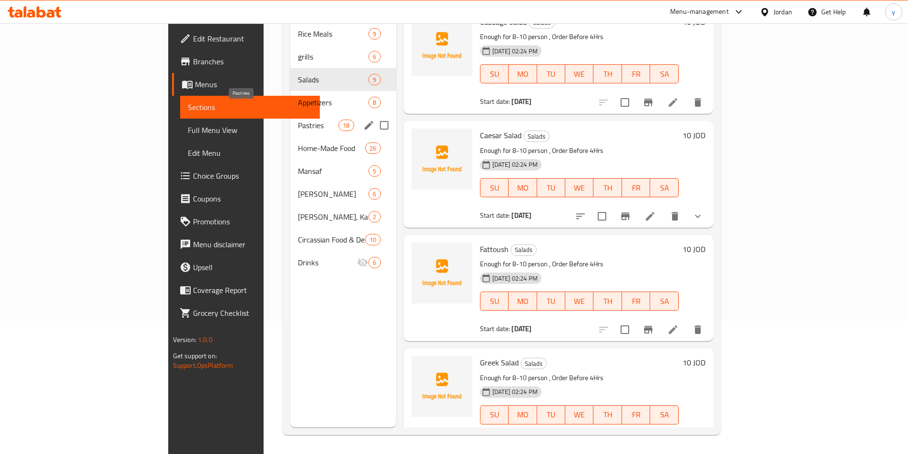 The height and width of the screenshot is (454, 908). I want to click on button: SA, so click(664, 74).